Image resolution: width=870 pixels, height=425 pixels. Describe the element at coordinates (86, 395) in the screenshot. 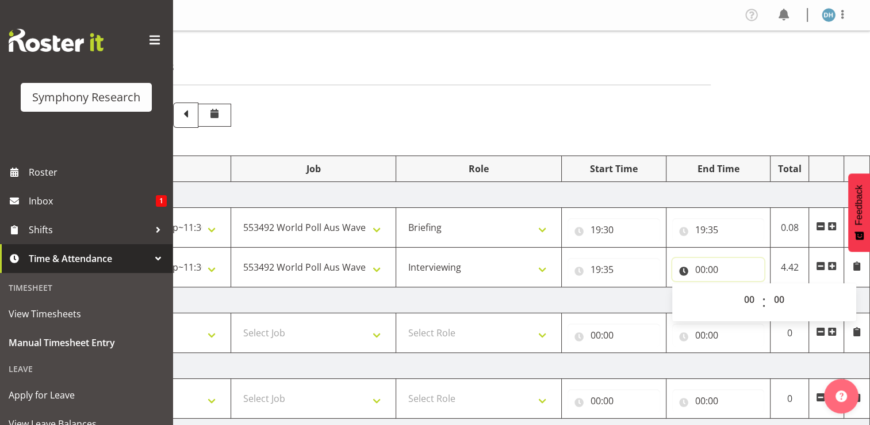

I see `a: Apply for Leave` at that location.